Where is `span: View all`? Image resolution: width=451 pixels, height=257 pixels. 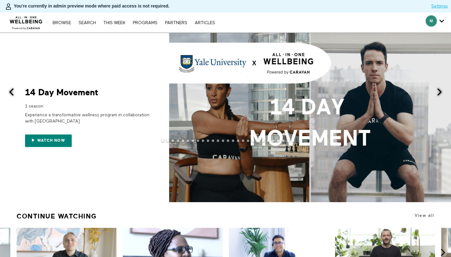 span: View all is located at coordinates (424, 215).